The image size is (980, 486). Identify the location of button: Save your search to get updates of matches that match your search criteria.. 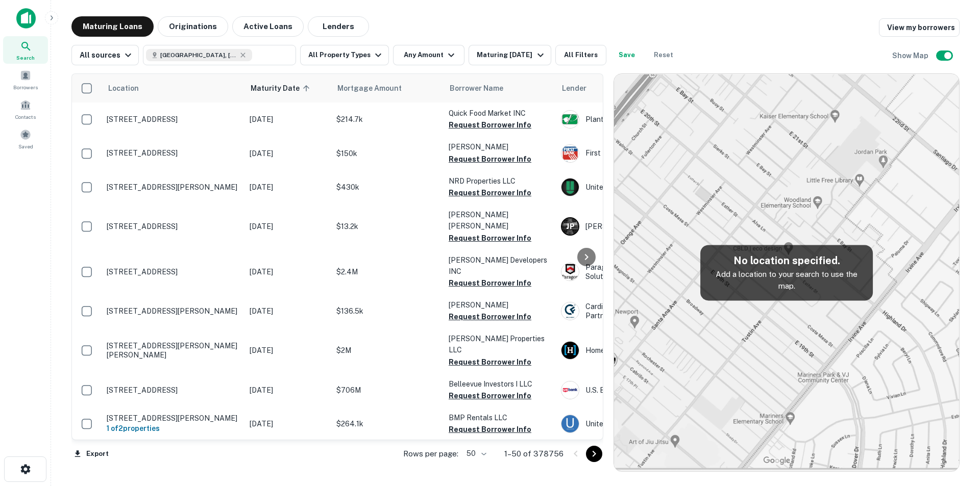
(627, 55).